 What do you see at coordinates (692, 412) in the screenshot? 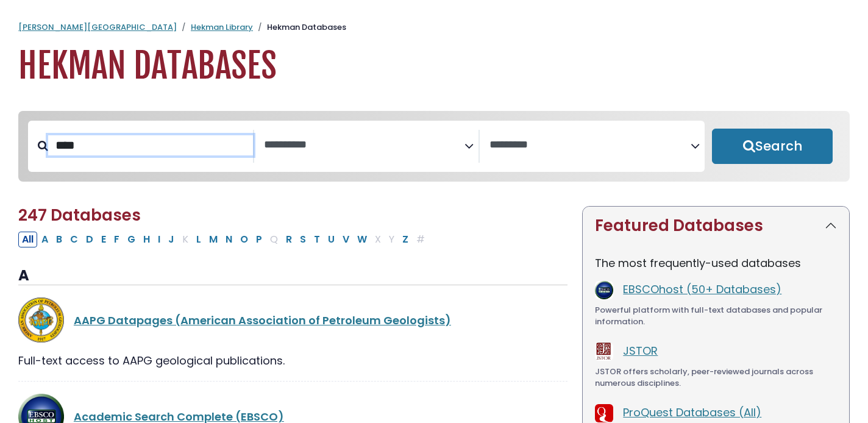
I see `a: ProQuest Databases (All)` at bounding box center [692, 412].